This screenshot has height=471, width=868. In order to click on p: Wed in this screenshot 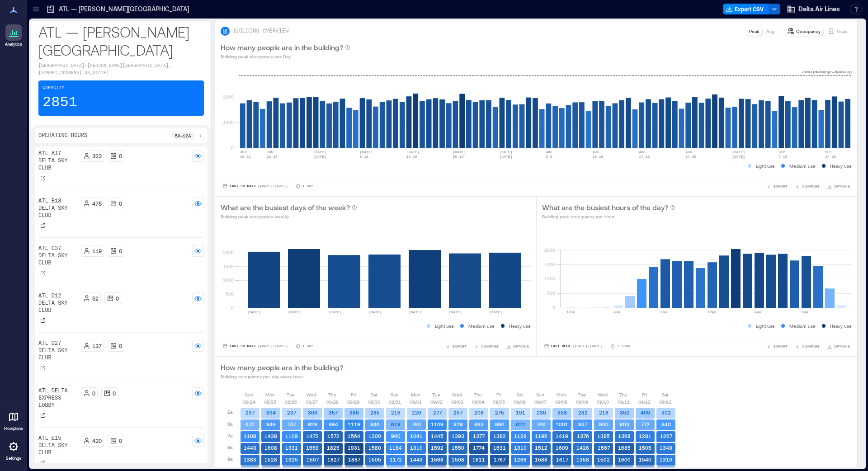, I will do `click(311, 395)`.